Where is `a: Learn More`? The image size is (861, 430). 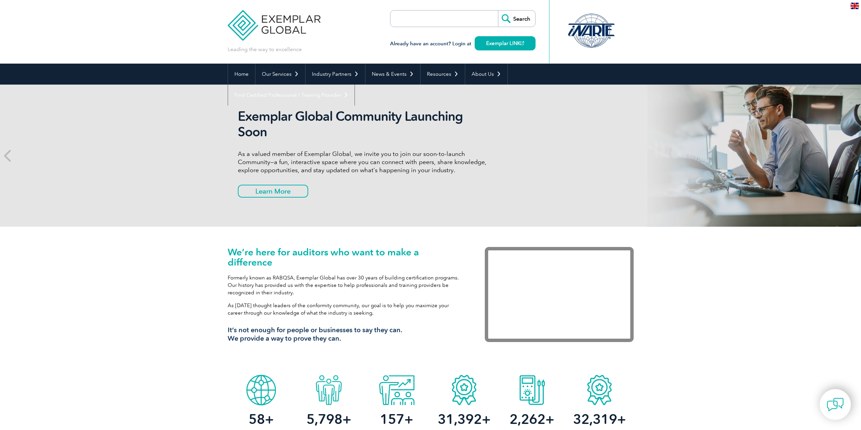
a: Learn More is located at coordinates (273, 191).